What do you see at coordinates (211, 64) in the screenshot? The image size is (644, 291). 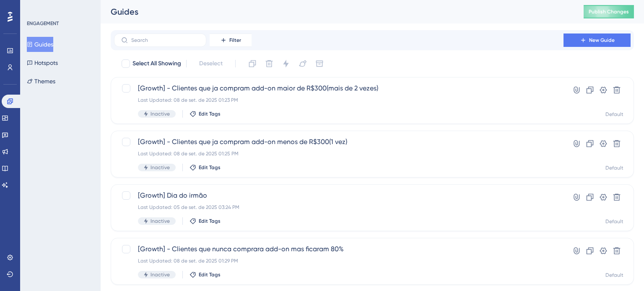 I see `span: Deselect` at bounding box center [211, 64].